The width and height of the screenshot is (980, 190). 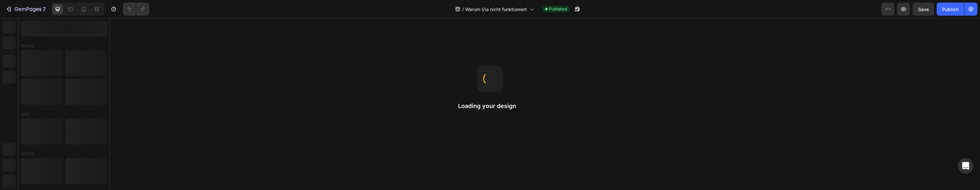 I want to click on button: Publish, so click(x=950, y=9).